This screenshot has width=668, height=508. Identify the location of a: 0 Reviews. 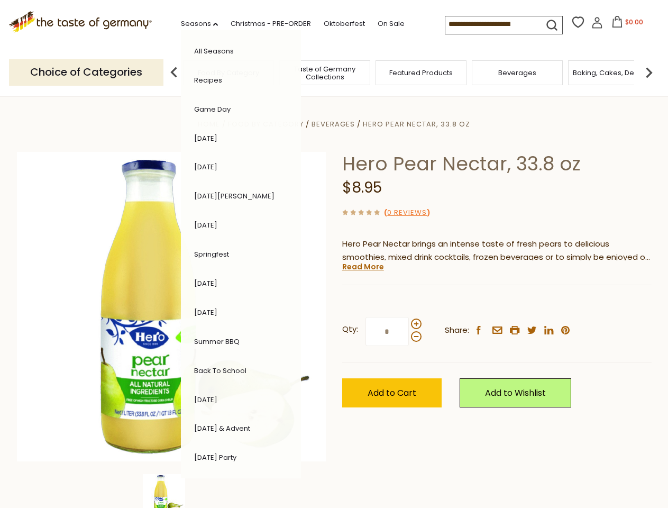
(407, 213).